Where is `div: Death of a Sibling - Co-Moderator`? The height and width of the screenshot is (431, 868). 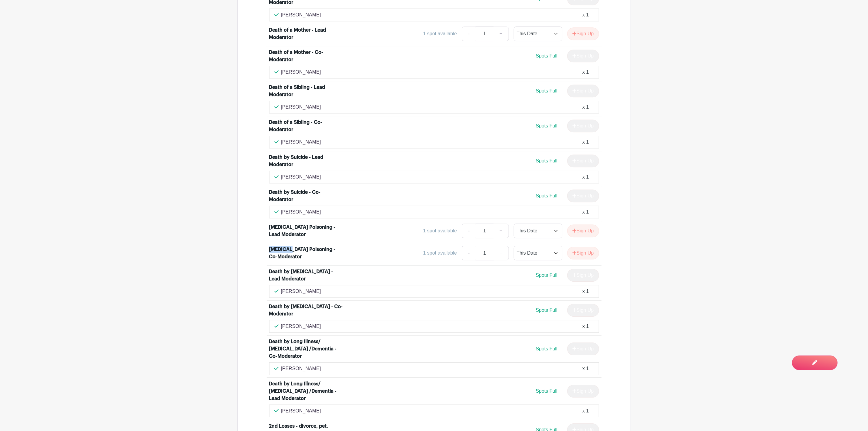
div: Death of a Sibling - Co-Moderator is located at coordinates (307, 126).